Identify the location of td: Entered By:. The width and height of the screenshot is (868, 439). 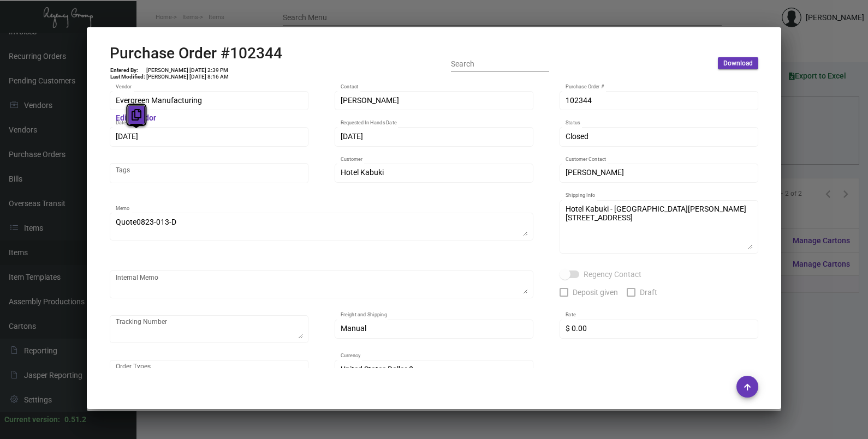
(128, 70).